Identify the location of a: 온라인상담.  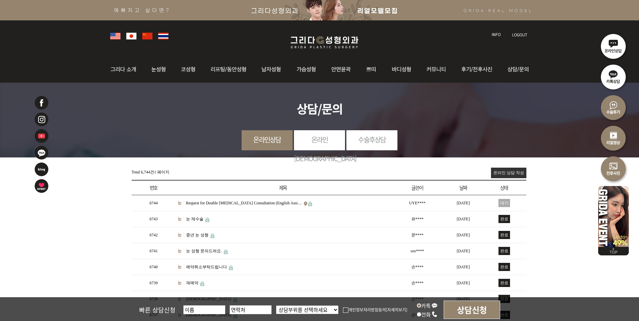
(267, 139).